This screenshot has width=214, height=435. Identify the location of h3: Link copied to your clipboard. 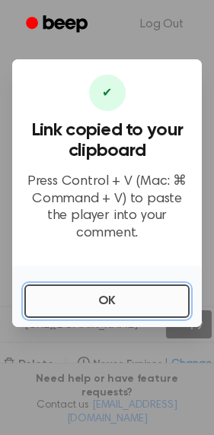
(107, 141).